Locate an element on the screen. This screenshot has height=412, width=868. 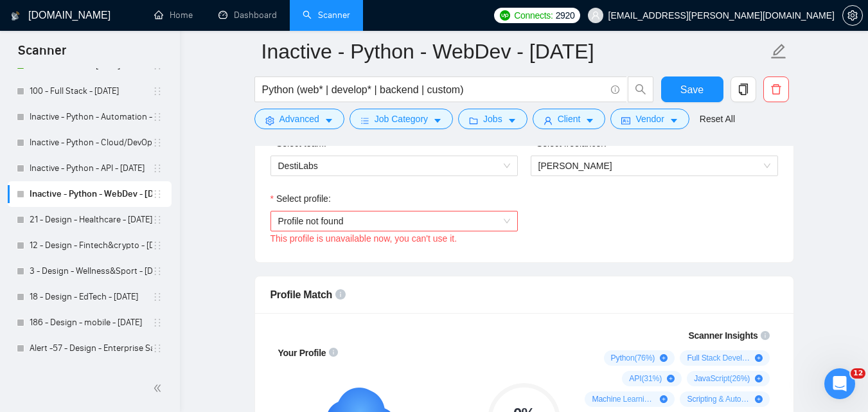
a: Reset All is located at coordinates (717, 119).